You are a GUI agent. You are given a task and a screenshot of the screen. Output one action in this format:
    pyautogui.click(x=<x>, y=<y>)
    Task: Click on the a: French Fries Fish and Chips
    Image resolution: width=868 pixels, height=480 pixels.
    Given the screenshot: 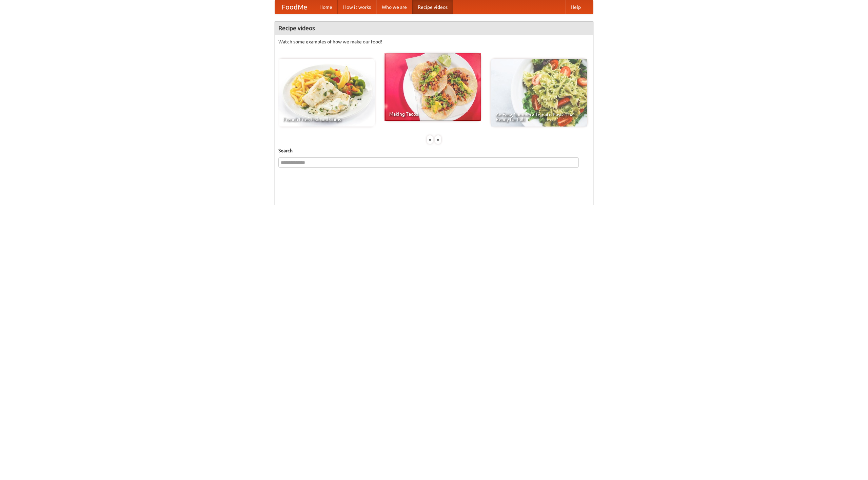 What is the action you would take?
    pyautogui.click(x=327, y=93)
    